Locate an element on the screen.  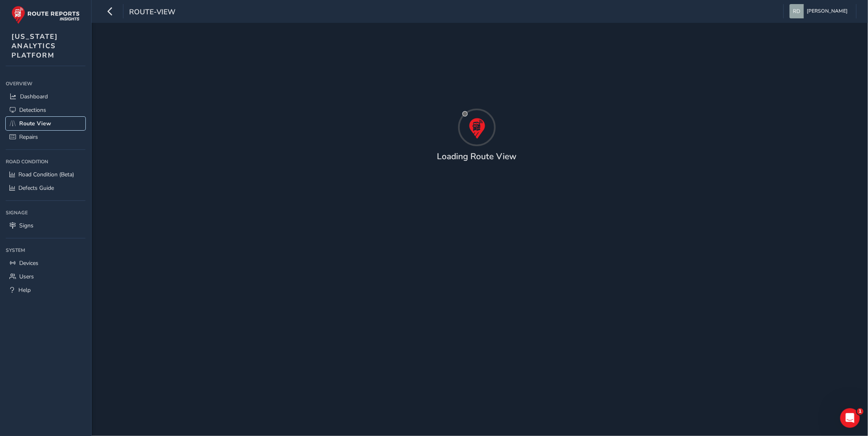
a: Road Condition (Beta) is located at coordinates (45, 175).